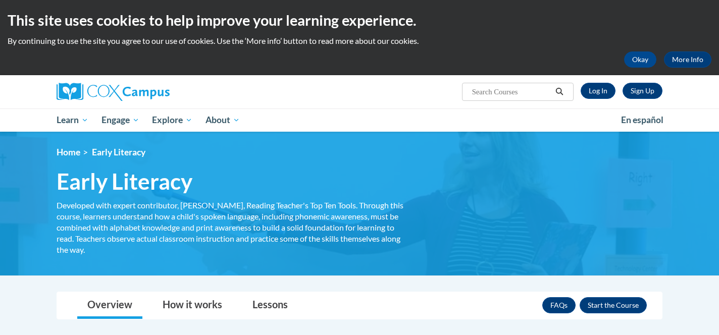 This screenshot has width=719, height=335. Describe the element at coordinates (172, 120) in the screenshot. I see `a: Explore` at that location.